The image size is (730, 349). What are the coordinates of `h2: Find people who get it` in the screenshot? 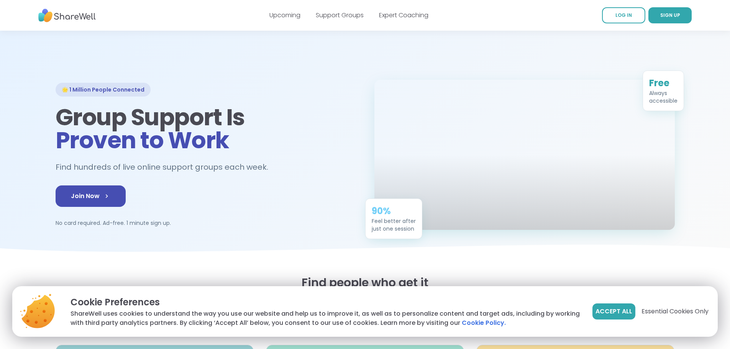 It's located at (365, 283).